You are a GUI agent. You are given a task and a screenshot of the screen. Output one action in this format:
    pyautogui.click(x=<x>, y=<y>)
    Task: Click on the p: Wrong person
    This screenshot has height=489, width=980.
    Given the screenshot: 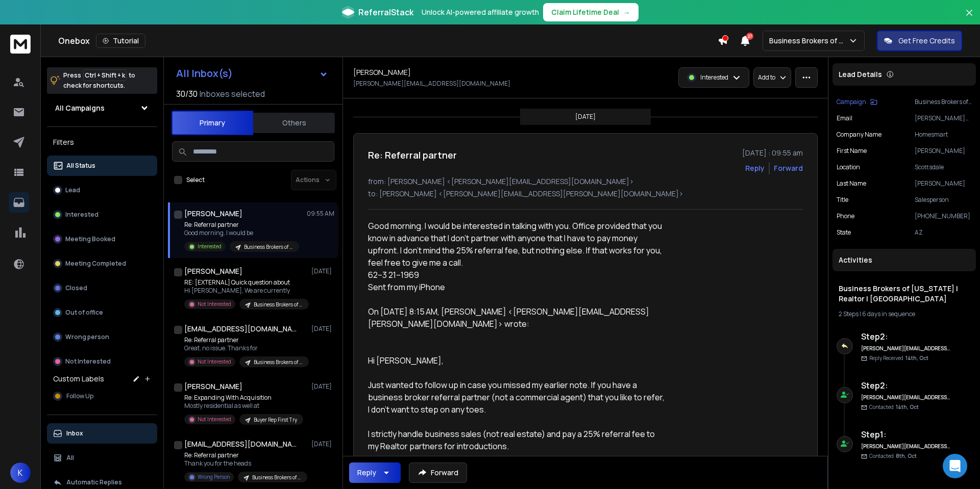 What is the action you would take?
    pyautogui.click(x=87, y=337)
    